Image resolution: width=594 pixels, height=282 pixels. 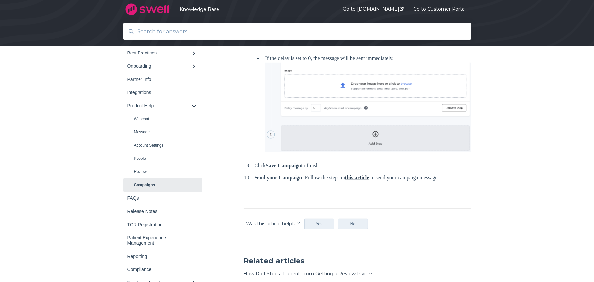 I want to click on div: Partner Info, so click(x=160, y=79).